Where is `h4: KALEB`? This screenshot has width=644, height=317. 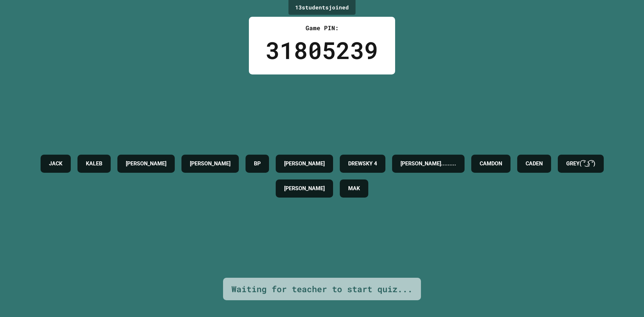
h4: KALEB is located at coordinates (94, 164).